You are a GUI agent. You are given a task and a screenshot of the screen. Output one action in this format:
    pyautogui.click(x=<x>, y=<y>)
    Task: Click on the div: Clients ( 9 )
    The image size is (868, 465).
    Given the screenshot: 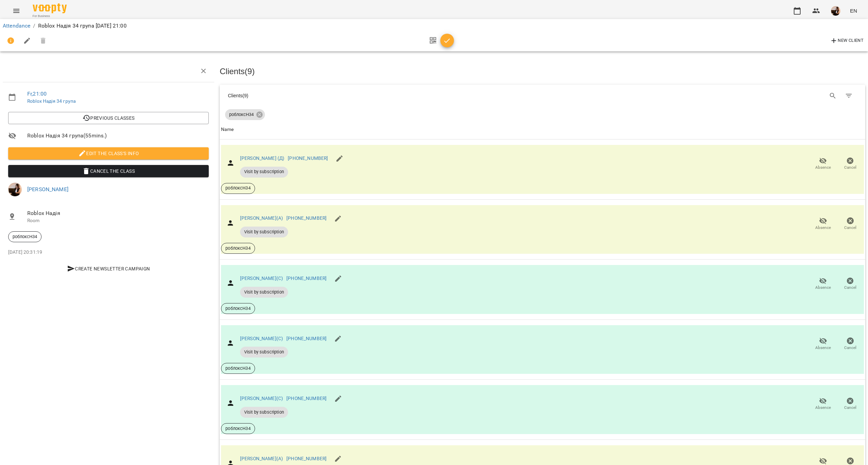 What is the action you would take?
    pyautogui.click(x=382, y=96)
    